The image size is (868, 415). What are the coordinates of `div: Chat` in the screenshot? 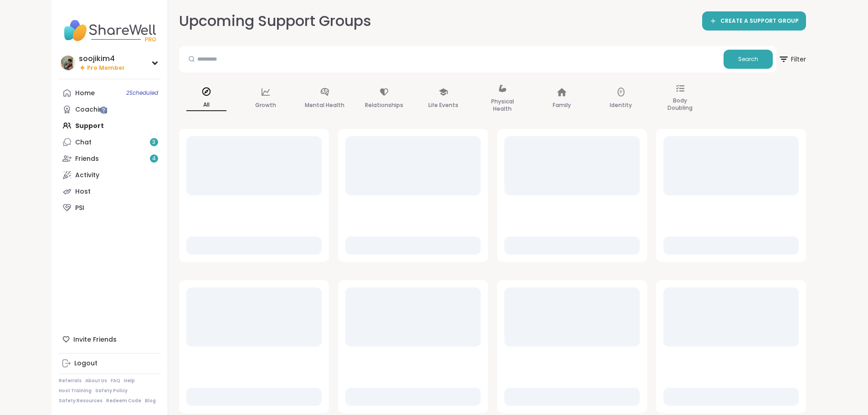 It's located at (83, 143).